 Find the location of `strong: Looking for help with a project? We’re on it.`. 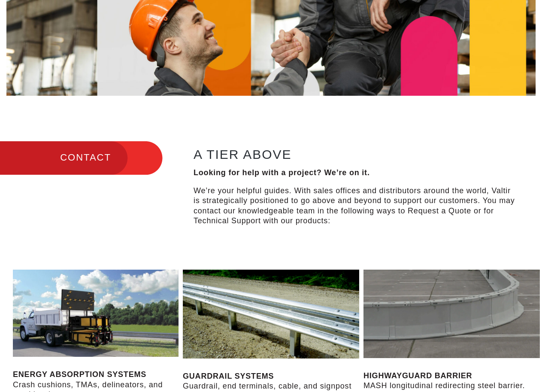

strong: Looking for help with a project? We’re on it. is located at coordinates (282, 173).